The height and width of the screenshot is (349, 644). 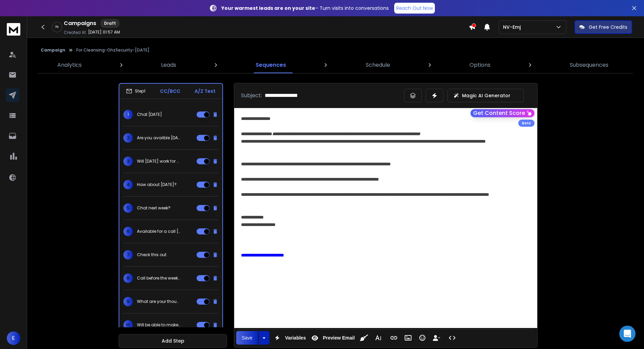 I want to click on span: 3, so click(x=128, y=162).